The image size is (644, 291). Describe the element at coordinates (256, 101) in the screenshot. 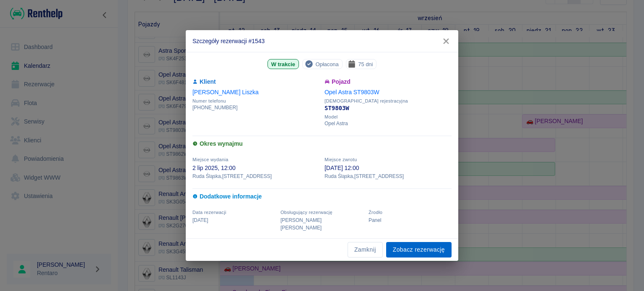

I see `span: Numer telefonu` at that location.